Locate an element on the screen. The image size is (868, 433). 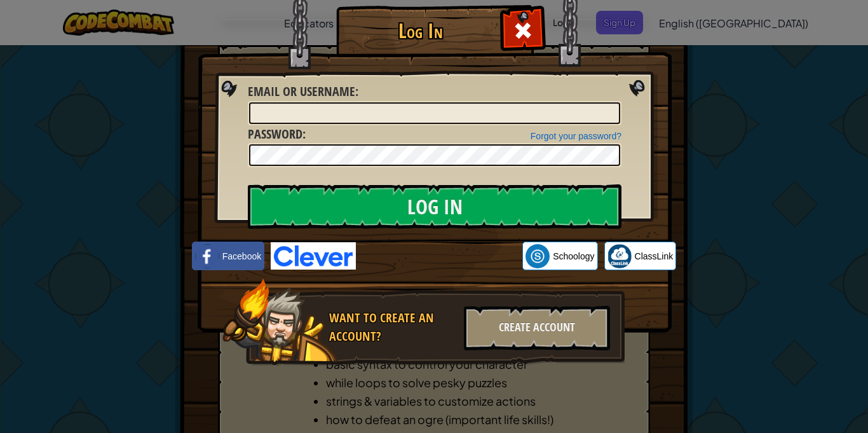
span: Facebook is located at coordinates (242, 256).